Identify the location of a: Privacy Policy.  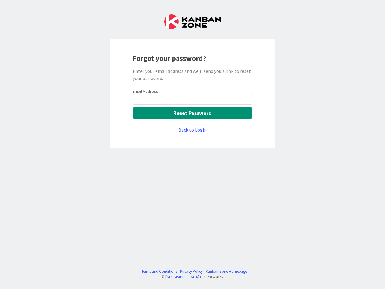
(191, 271).